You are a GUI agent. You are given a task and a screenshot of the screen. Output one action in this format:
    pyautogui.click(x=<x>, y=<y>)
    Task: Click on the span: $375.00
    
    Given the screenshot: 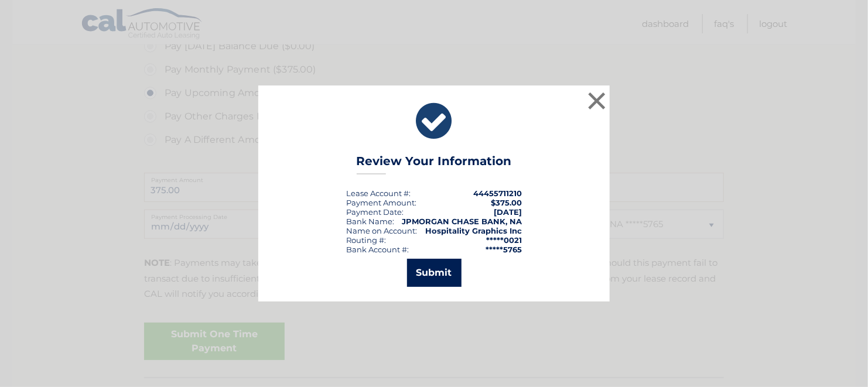 What is the action you would take?
    pyautogui.click(x=506, y=203)
    